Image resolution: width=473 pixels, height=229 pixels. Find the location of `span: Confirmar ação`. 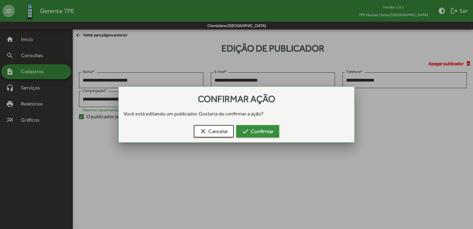

span: Confirmar ação is located at coordinates (237, 99).